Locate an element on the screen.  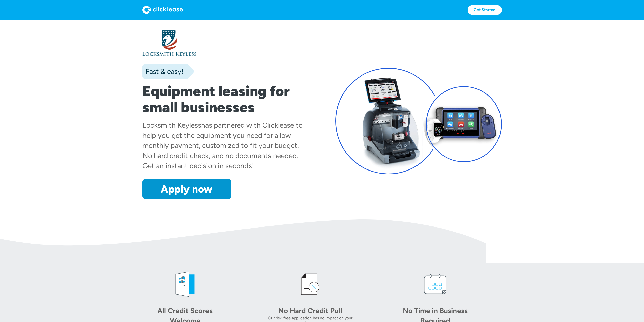
div: has partnered with Clicklease to help you get the equipment you need for a low monthly payment, c... is located at coordinates (223, 146).